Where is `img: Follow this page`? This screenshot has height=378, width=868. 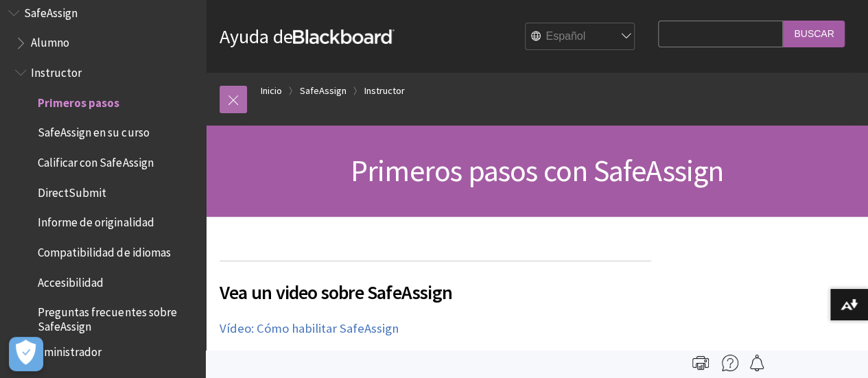 img: Follow this page is located at coordinates (757, 363).